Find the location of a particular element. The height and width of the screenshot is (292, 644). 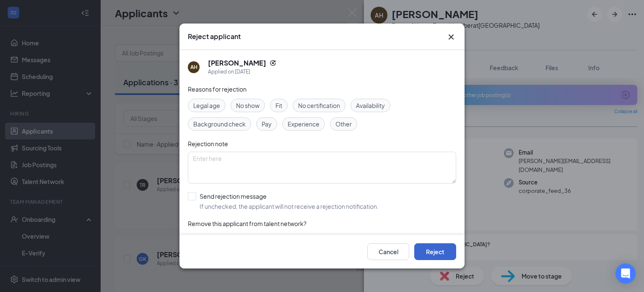

button: Reject is located at coordinates (435, 251).